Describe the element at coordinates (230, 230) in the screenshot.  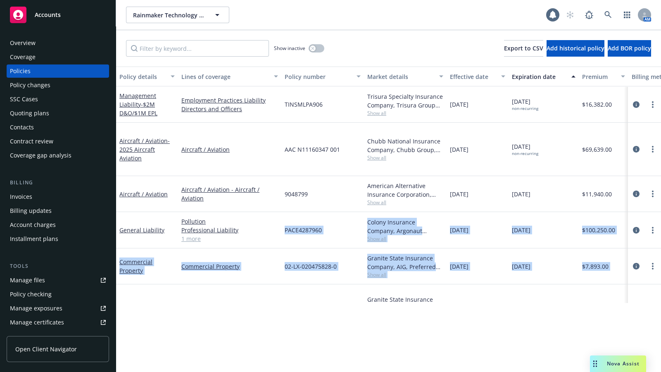
I see `a: Professional Liability` at that location.